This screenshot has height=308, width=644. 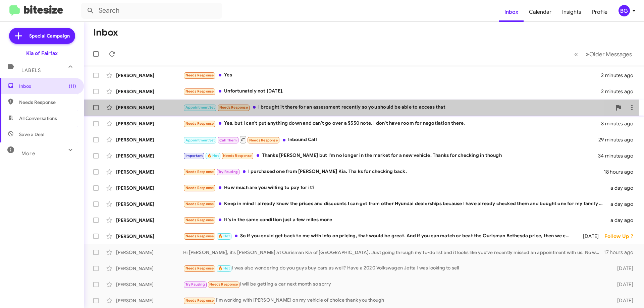 What do you see at coordinates (391, 139) in the screenshot?
I see `div: Inbound Call` at bounding box center [391, 139].